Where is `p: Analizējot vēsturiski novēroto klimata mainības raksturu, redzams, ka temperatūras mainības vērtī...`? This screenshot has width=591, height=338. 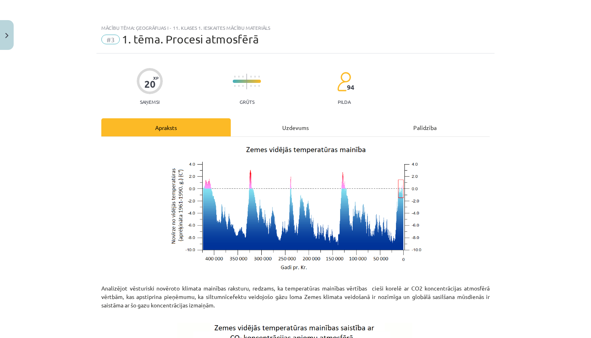 p: Analizējot vēsturiski novēroto klimata mainības raksturu, redzams, ka temperatūras mainības vērtī... is located at coordinates (296, 296).